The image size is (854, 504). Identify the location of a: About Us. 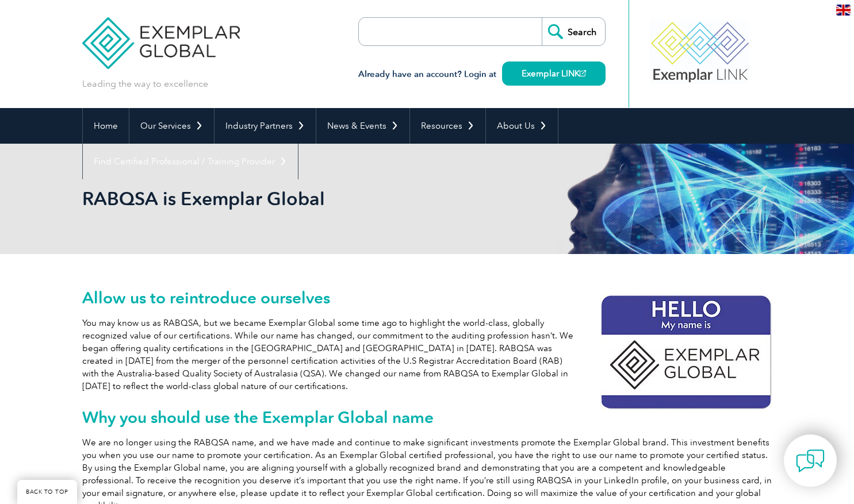
(521, 126).